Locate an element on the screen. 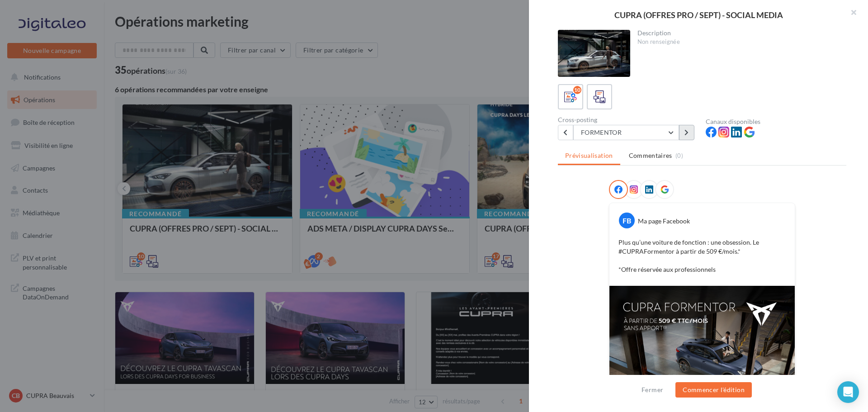 This screenshot has width=868, height=412. div: FB is located at coordinates (626, 221).